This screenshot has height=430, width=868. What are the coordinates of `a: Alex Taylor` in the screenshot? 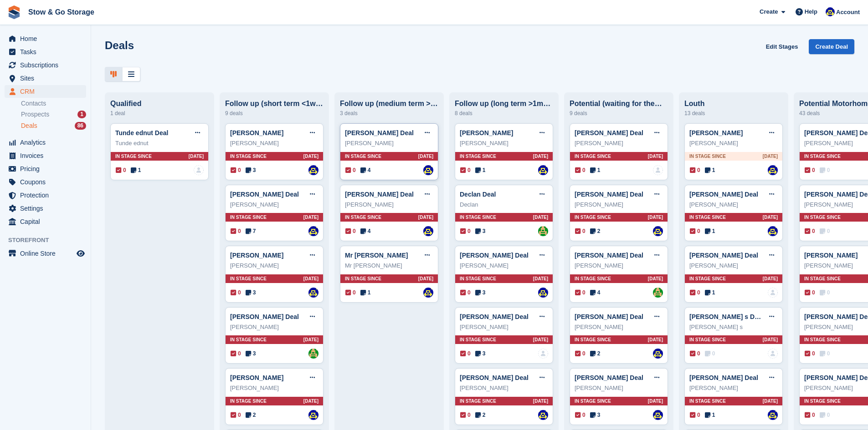 It's located at (313, 354).